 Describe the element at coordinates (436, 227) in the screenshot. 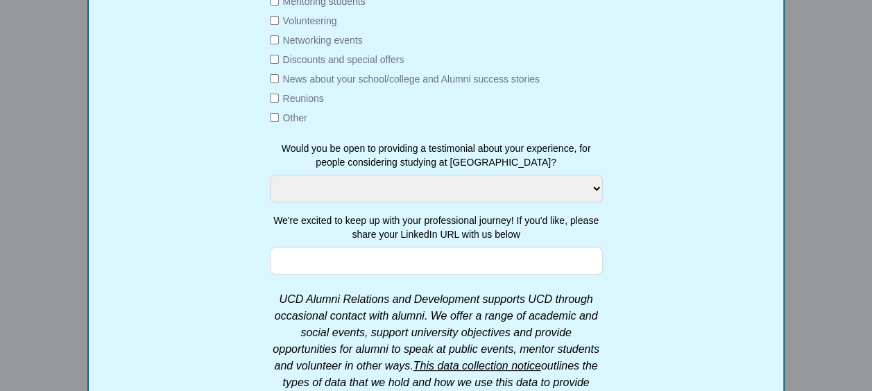

I see `label: We're excited to keep up with your professional journey! If you'd like, please share your LinkedI...` at that location.